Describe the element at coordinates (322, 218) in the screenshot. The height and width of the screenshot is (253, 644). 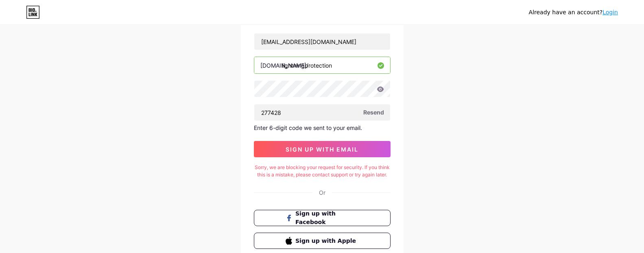
I see `button: Sign up with Facebook` at that location.